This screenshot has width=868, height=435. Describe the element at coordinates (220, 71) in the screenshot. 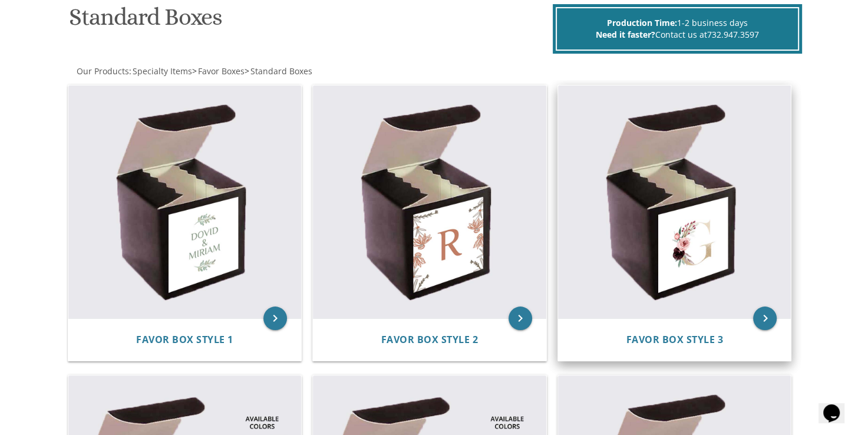

I see `a: Favor Boxes` at that location.